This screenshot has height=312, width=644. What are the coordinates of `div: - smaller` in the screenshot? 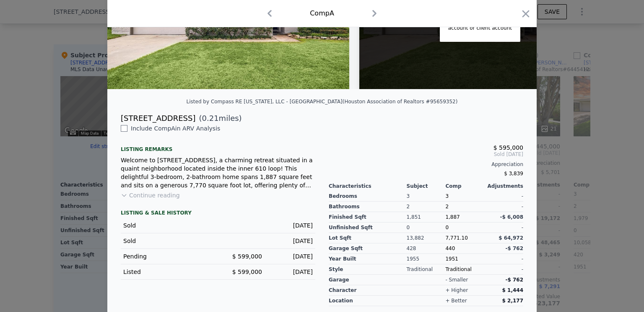 It's located at (457, 280).